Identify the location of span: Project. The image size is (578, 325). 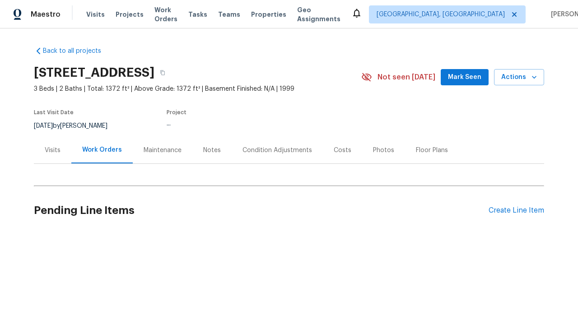
(177, 112).